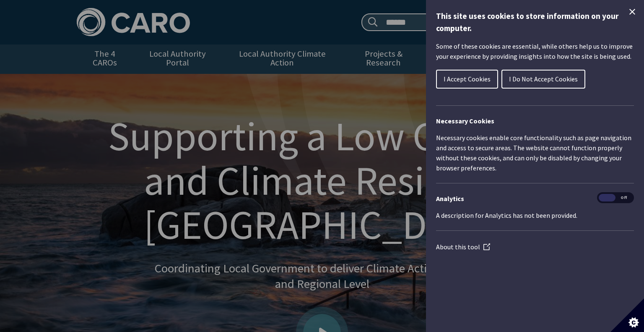  I want to click on span: On, so click(607, 198).